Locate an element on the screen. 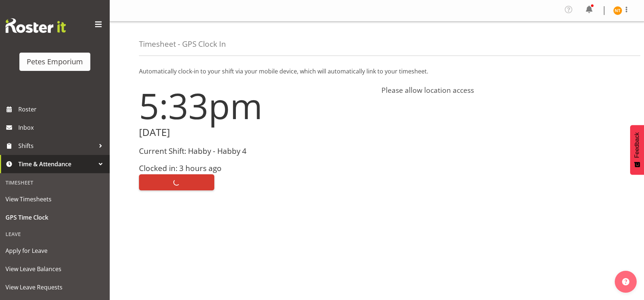  a: GPS Time Clock is located at coordinates (55, 218).